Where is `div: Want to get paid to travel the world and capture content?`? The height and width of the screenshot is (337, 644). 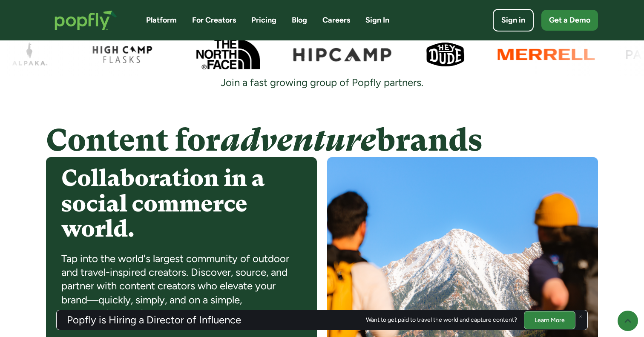
div: Want to get paid to travel the world and capture content? is located at coordinates (441, 320).